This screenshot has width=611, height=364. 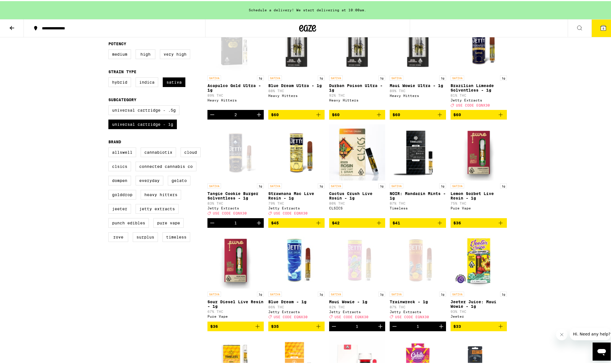 I want to click on label: Dompen, so click(x=120, y=179).